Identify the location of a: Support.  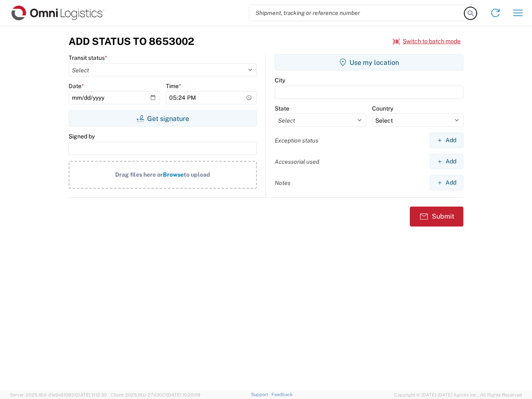
(262, 394).